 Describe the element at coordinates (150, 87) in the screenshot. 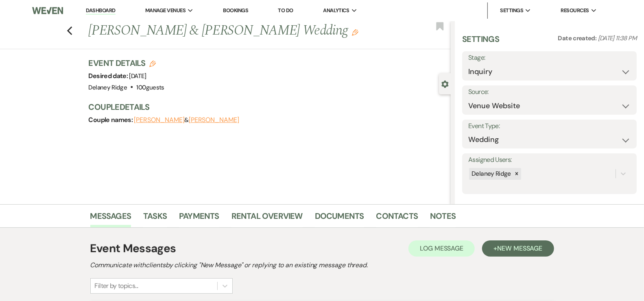

I see `span: 100 guests` at that location.